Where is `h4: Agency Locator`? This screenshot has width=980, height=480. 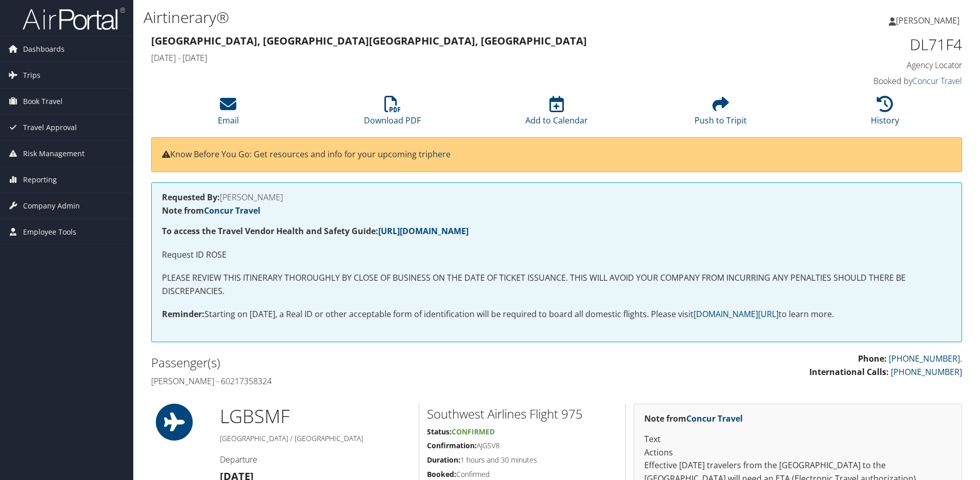 h4: Agency Locator is located at coordinates (866, 65).